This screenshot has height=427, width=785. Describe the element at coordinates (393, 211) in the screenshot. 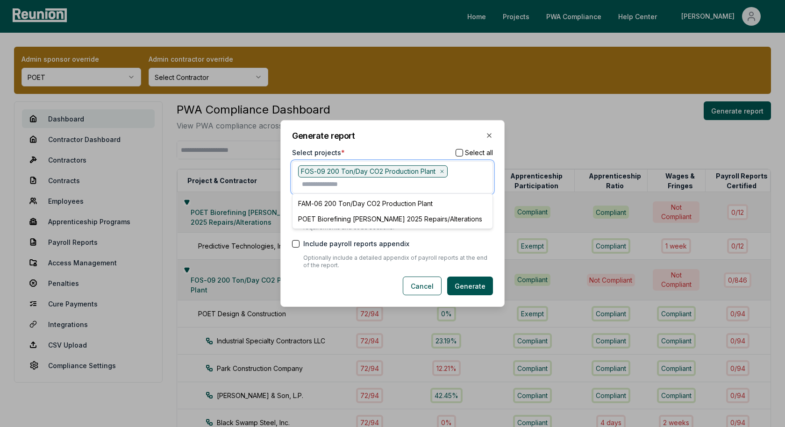

I see `div: Suggestions` at that location.